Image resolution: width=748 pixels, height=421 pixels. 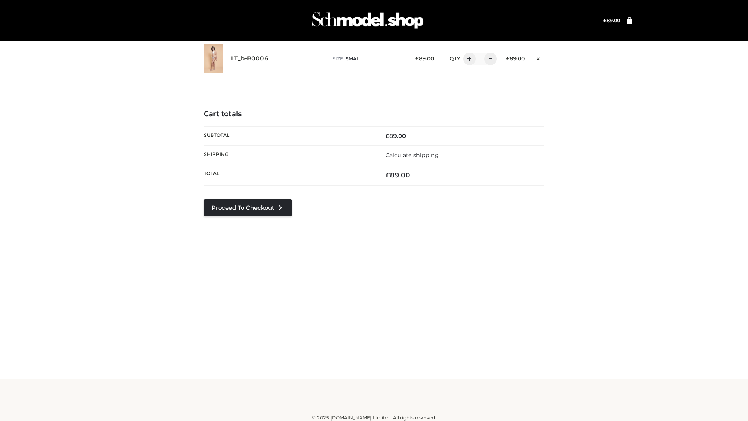 I want to click on p: size :, so click(x=368, y=59).